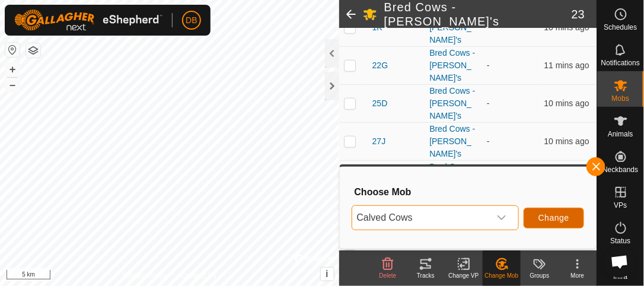 The image size is (644, 286). What do you see at coordinates (621, 170) in the screenshot?
I see `span: Neckbands` at bounding box center [621, 170].